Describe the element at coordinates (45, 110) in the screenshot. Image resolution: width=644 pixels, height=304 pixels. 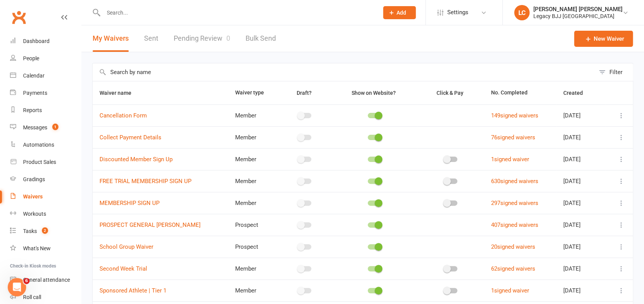
I see `a: Reports` at that location.